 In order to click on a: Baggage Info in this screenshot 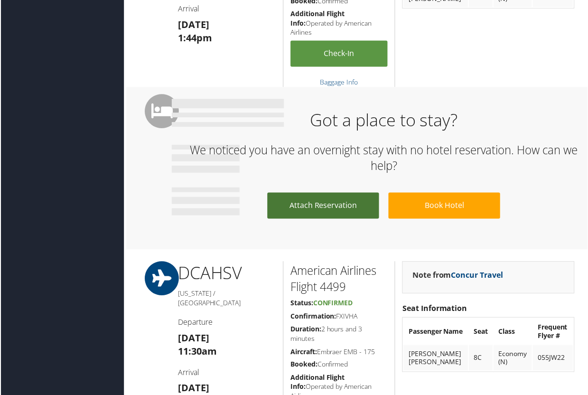, I will do `click(339, 82)`.